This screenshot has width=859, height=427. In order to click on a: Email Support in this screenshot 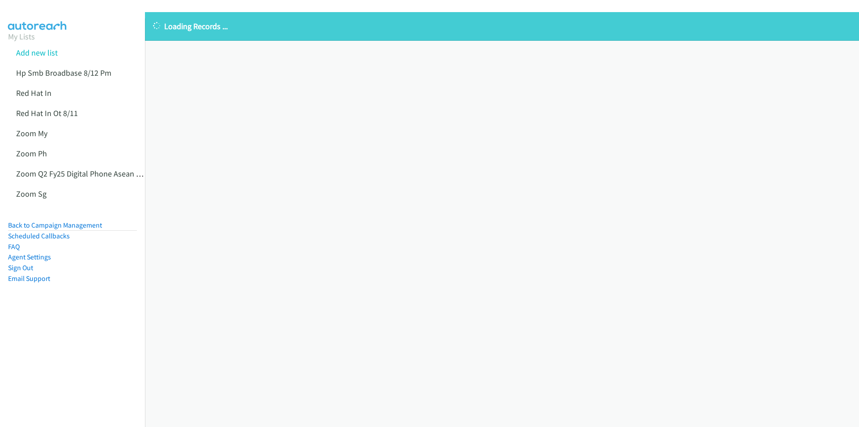, I will do `click(29, 278)`.